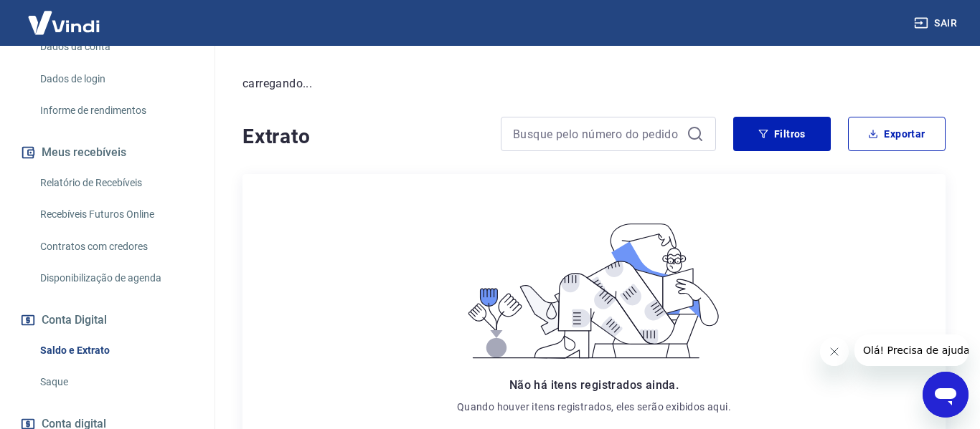 This screenshot has height=429, width=980. I want to click on a: Dados de login, so click(116, 79).